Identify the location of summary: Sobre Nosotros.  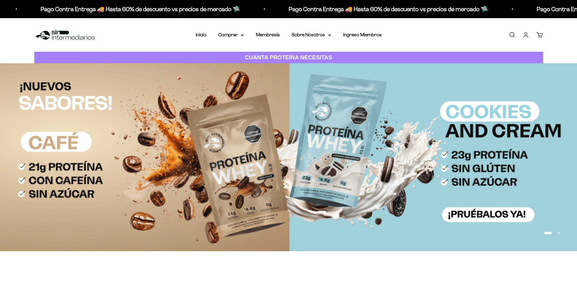
(311, 35).